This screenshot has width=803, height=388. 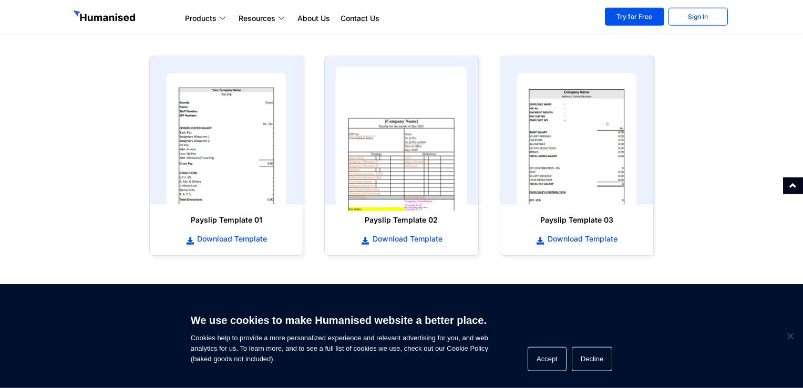 What do you see at coordinates (401, 220) in the screenshot?
I see `h6: Payslip Template 02` at bounding box center [401, 220].